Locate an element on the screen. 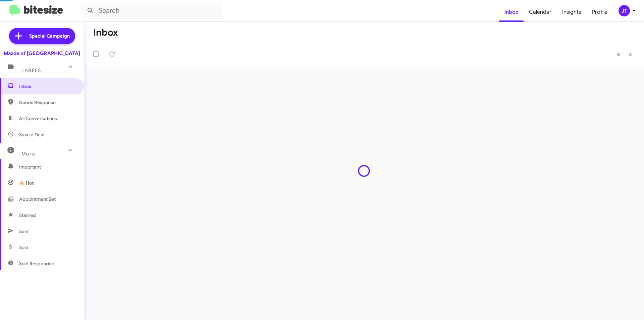  span: 🔥 Hot is located at coordinates (27, 183).